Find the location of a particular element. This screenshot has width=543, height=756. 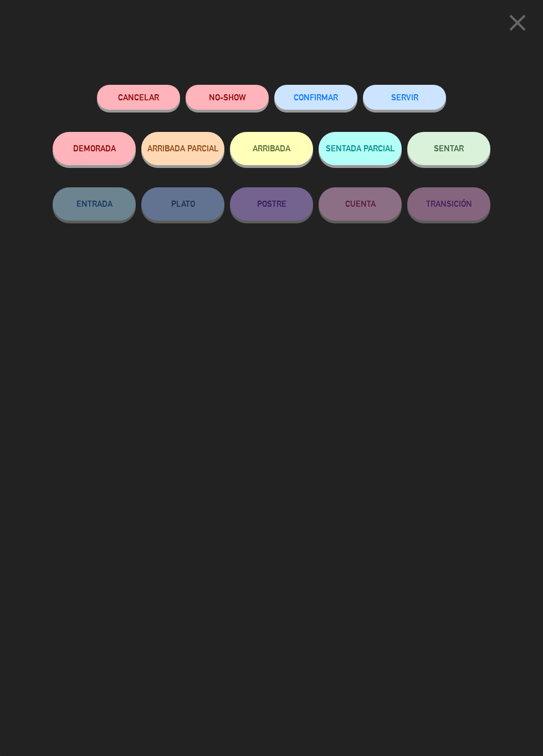

span: SENTAR is located at coordinates (449, 148).